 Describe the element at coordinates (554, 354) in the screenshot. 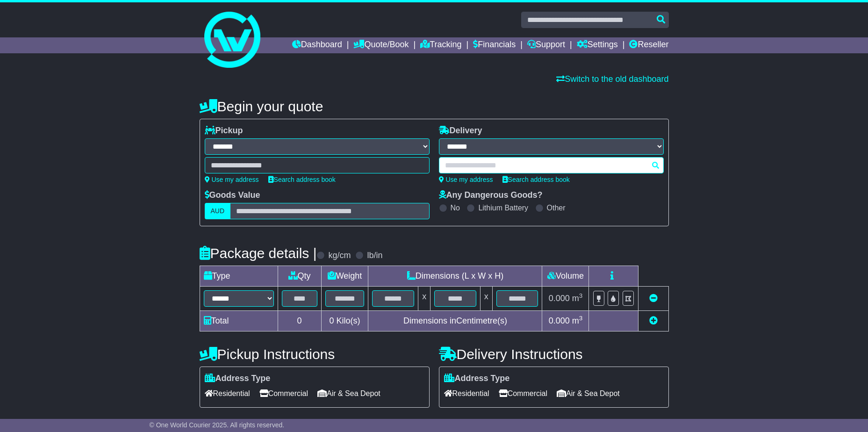

I see `h4: Delivery Instructions` at that location.